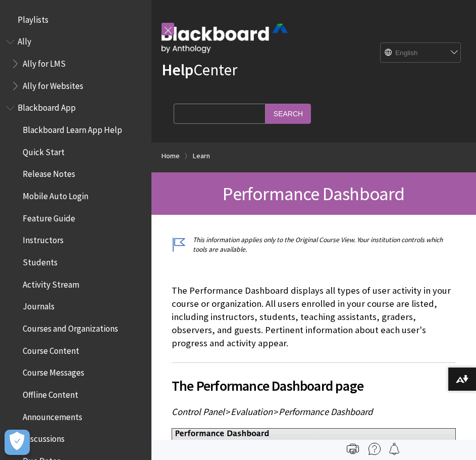  Describe the element at coordinates (395, 449) in the screenshot. I see `img: Follow this page` at that location.